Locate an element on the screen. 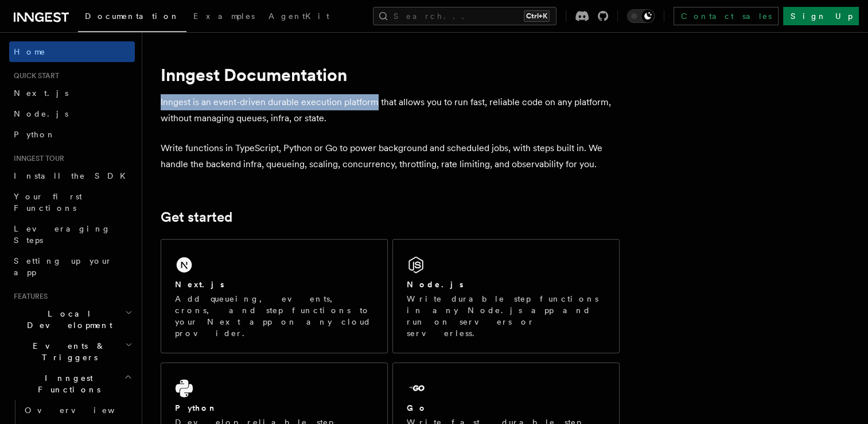  span: AgentKit is located at coordinates (299, 16).